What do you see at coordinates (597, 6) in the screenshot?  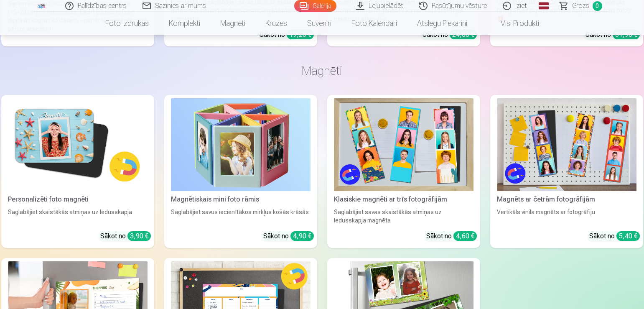 I see `span: 0` at bounding box center [597, 6].